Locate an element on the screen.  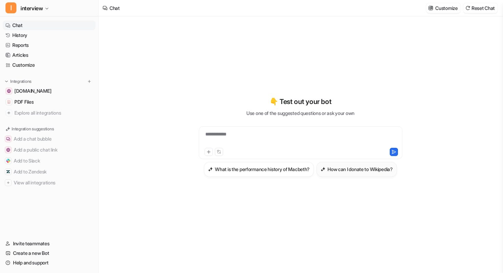
img: en.wikipedia.org is located at coordinates (9, 91).